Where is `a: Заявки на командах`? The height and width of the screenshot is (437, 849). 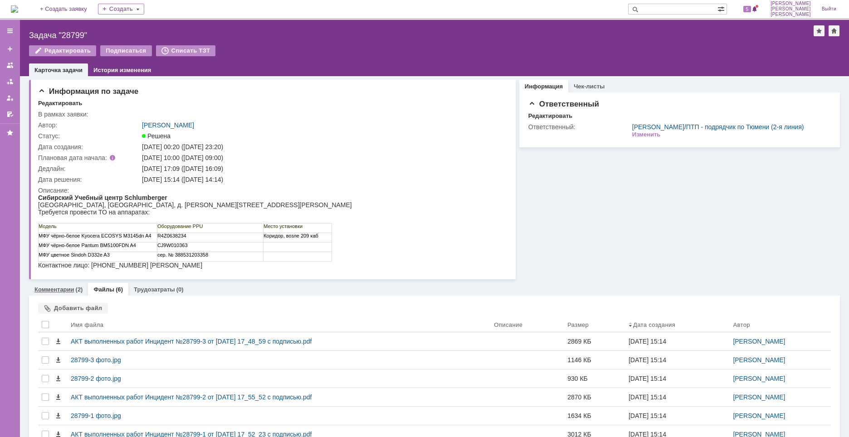
a: Заявки на командах is located at coordinates (10, 65).